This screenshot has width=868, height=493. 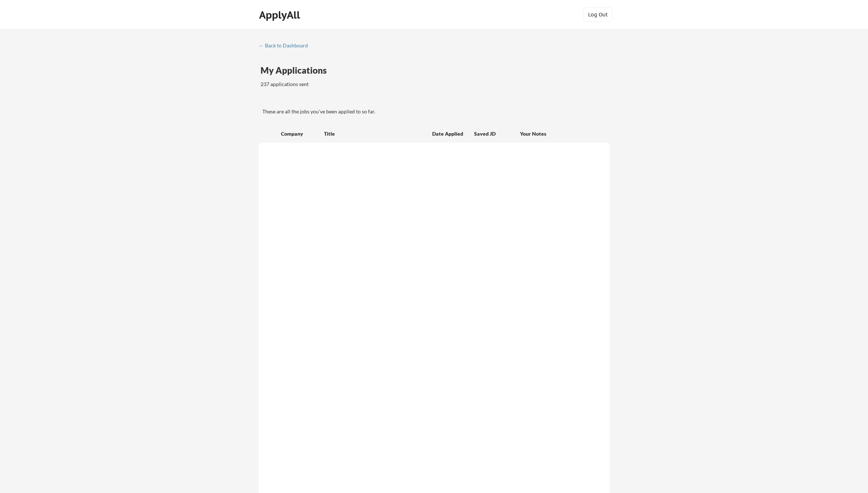 What do you see at coordinates (374, 134) in the screenshot?
I see `div: Title` at bounding box center [374, 134].